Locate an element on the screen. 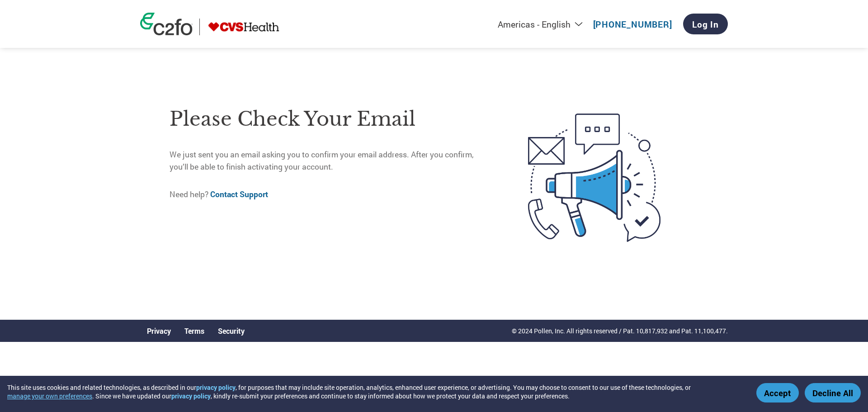 The image size is (868, 412). p: Need help? is located at coordinates (329, 195).